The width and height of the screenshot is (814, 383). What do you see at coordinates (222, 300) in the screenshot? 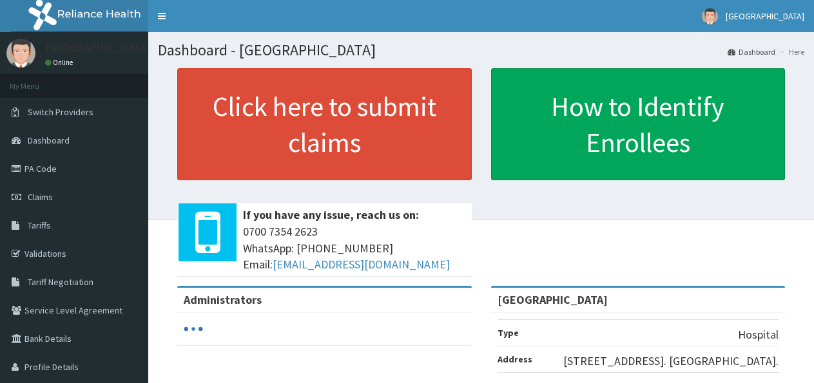
I see `b: Administrators` at bounding box center [222, 300].